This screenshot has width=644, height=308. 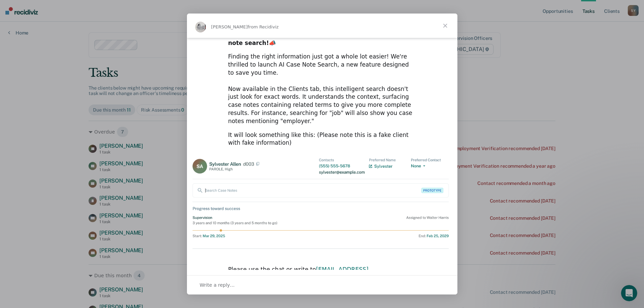 What do you see at coordinates (322, 274) in the screenshot?
I see `div: Please use the chat or write to with any questions!` at bounding box center [322, 274].